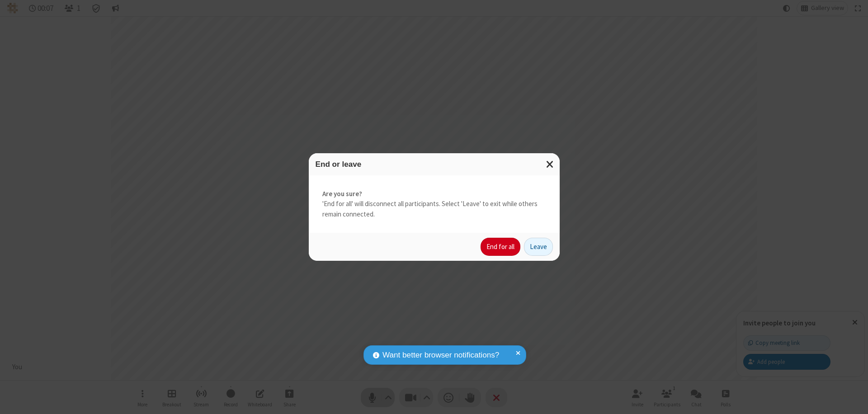  I want to click on strong: Are you sure?, so click(434, 194).